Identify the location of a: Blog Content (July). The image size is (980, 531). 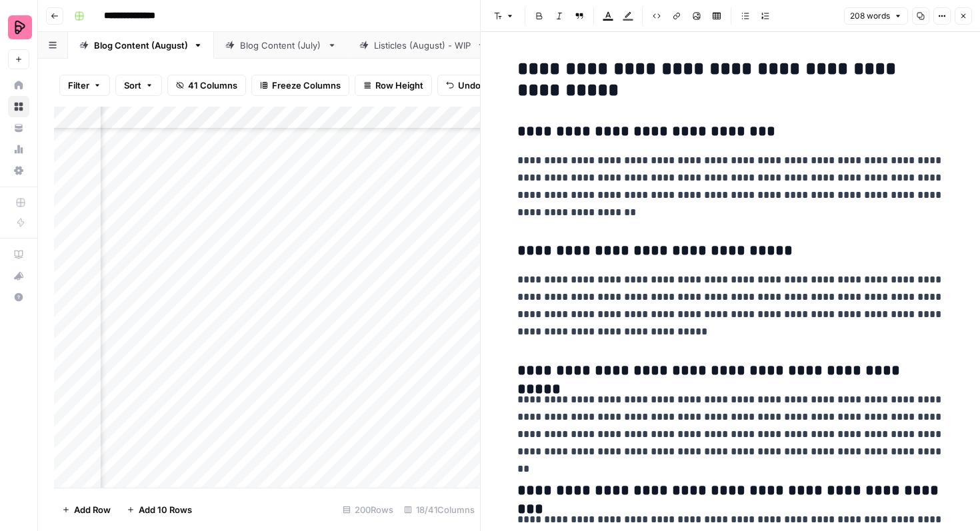
(280, 46).